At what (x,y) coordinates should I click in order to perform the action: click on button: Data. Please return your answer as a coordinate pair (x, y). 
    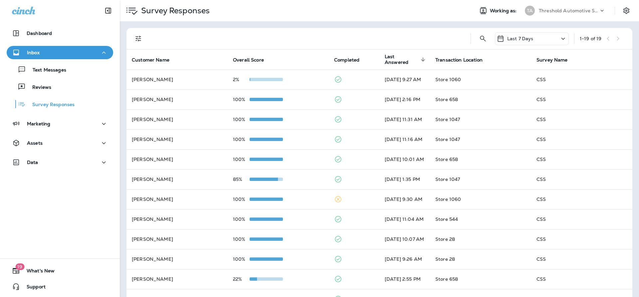
    Looking at the image, I should click on (60, 162).